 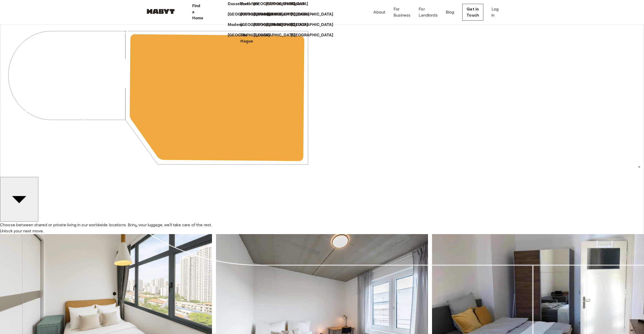 What do you see at coordinates (198, 12) in the screenshot?
I see `p: Find a Home` at bounding box center [198, 12].